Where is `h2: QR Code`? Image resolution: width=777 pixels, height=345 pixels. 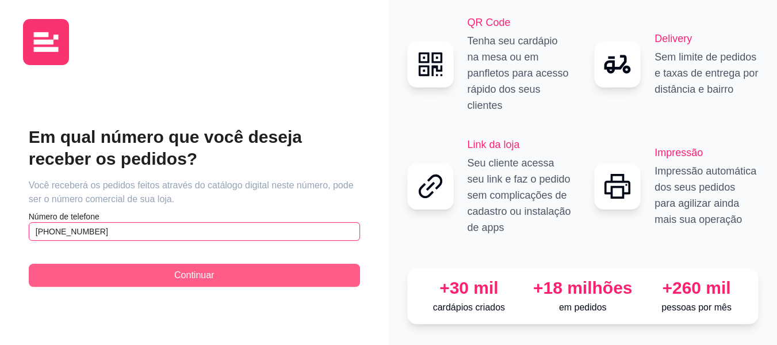 h2: QR Code is located at coordinates (520, 22).